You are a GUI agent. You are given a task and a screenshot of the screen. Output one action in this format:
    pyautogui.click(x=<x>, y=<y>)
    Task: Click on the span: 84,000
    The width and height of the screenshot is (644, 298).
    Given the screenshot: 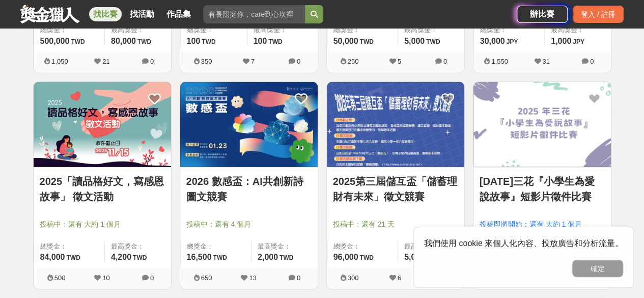 What is the action you would take?
    pyautogui.click(x=52, y=257)
    